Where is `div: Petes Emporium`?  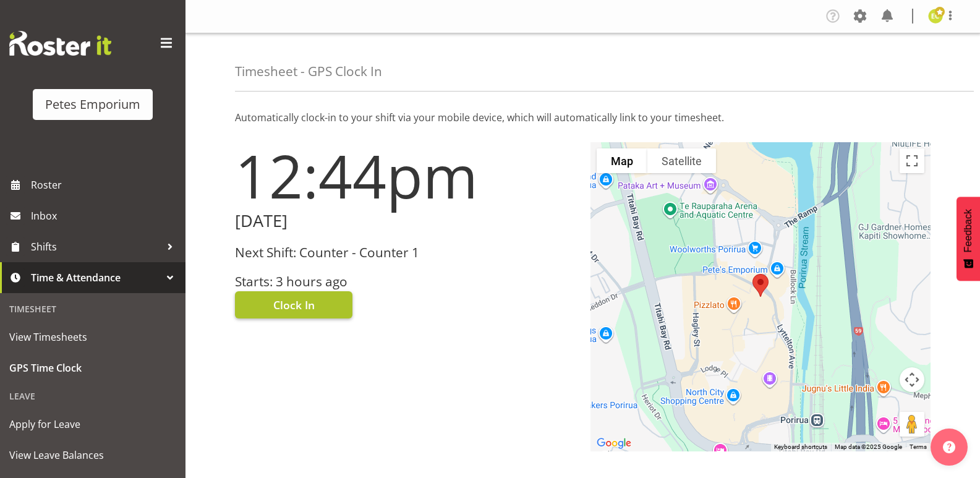
div: Petes Emporium is located at coordinates (92, 105).